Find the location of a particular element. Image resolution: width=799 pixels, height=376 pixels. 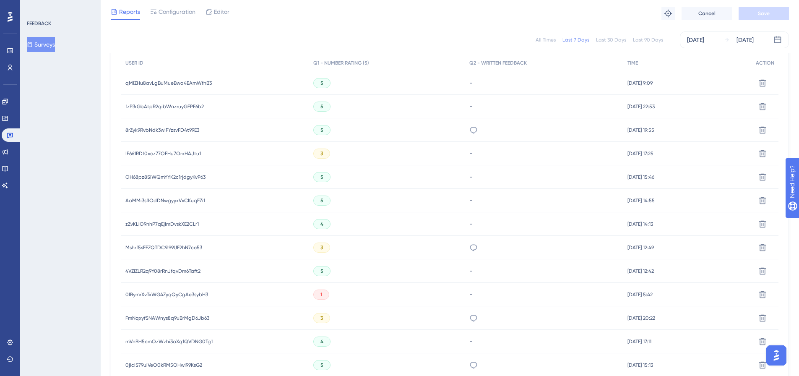

div: Last 7 Days is located at coordinates (576, 40).